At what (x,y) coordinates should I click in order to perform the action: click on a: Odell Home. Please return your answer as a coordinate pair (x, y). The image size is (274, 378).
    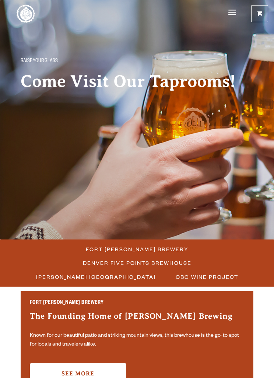
    Looking at the image, I should click on (26, 14).